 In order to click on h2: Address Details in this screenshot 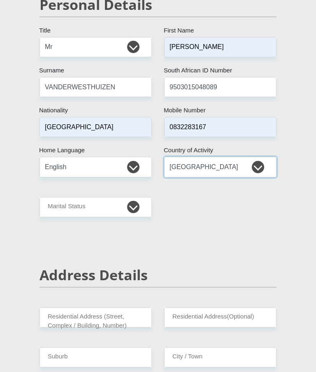, I will do `click(158, 275)`.